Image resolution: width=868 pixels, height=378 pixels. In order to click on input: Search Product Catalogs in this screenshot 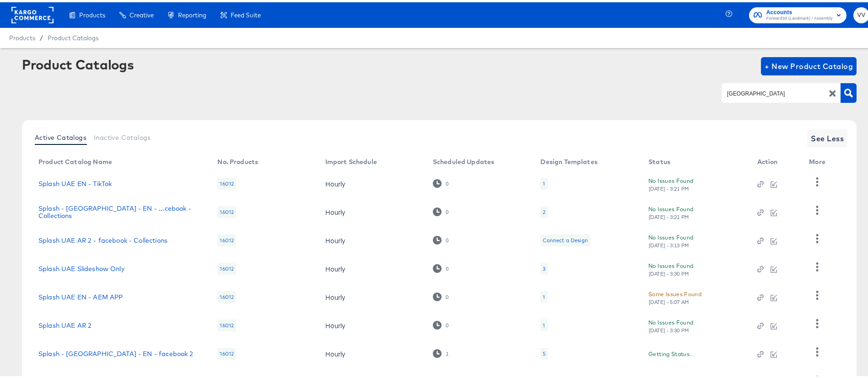, I will do `click(774, 91)`.